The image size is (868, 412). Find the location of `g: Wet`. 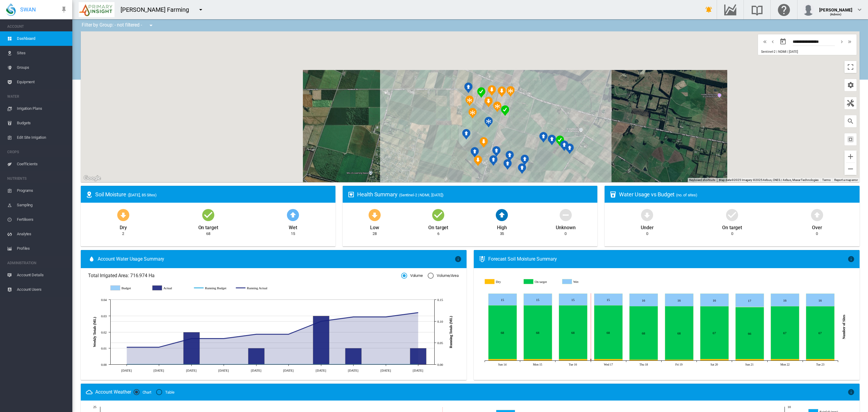

g: Wet is located at coordinates (579, 282).